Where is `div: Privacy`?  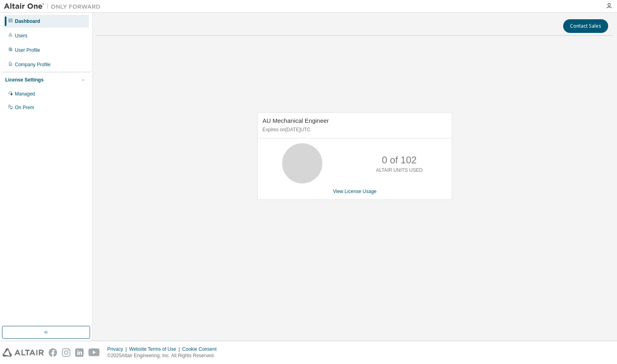
div: Privacy is located at coordinates (118, 349).